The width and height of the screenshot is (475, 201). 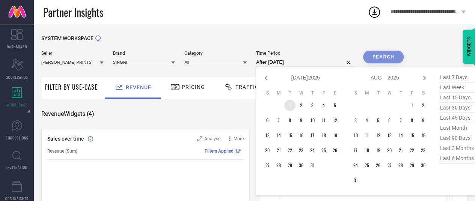 I want to click on td: Tue Jul 08 2025, so click(x=290, y=120).